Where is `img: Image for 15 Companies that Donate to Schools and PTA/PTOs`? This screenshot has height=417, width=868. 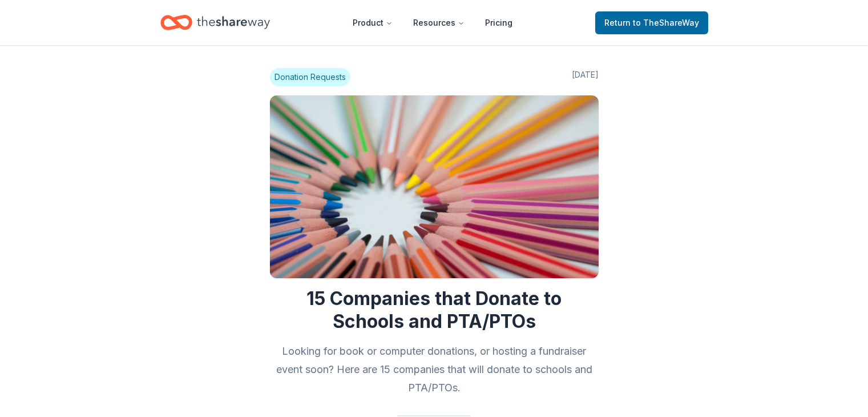 img: Image for 15 Companies that Donate to Schools and PTA/PTOs is located at coordinates (434, 187).